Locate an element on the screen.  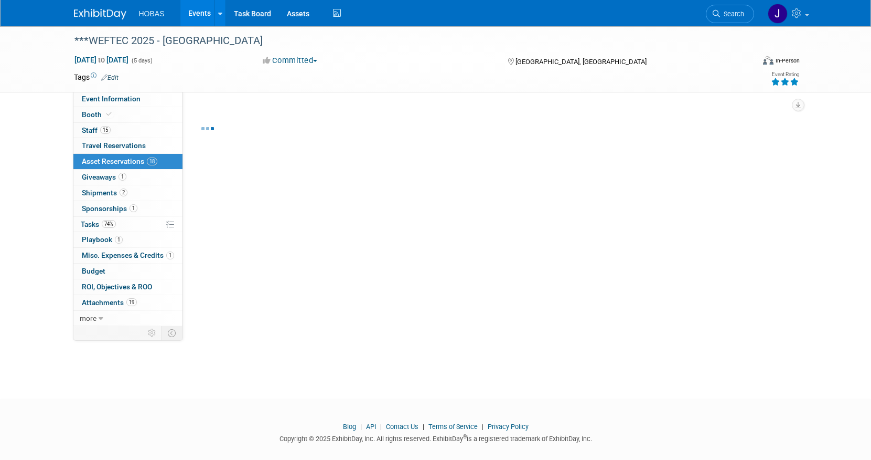
span: 18 is located at coordinates (152, 161).